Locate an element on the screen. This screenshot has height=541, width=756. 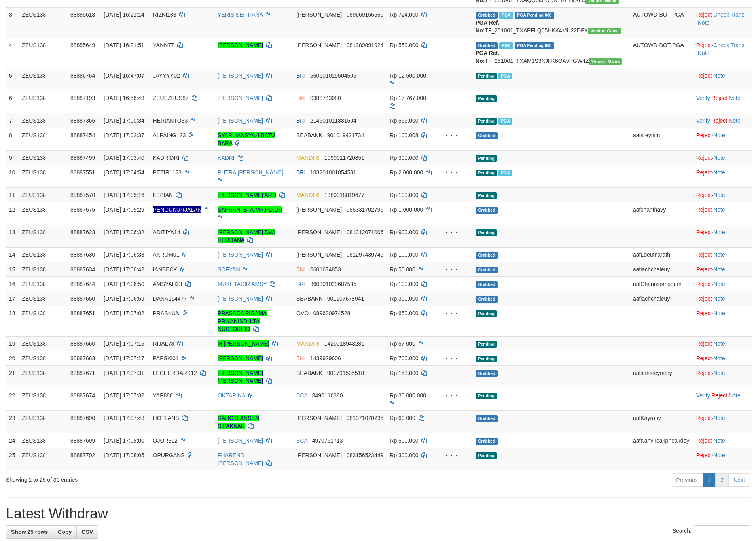
span: FEBIAN is located at coordinates (163, 195).